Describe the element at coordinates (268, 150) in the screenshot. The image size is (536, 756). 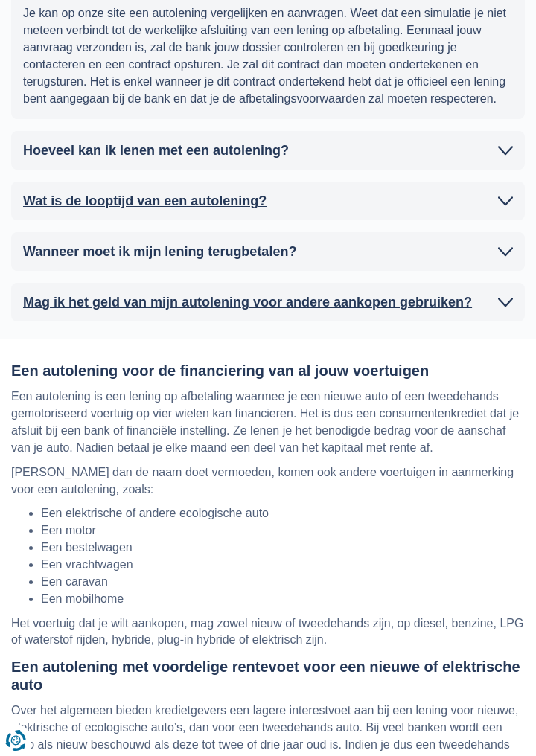
I see `a: Hoeveel kan ik lenen met een autolening?` at that location.